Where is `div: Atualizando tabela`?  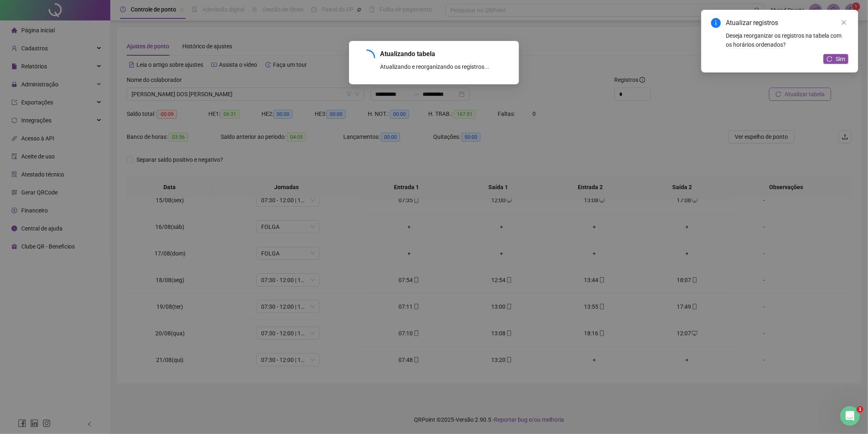 div: Atualizando tabela is located at coordinates (445, 54).